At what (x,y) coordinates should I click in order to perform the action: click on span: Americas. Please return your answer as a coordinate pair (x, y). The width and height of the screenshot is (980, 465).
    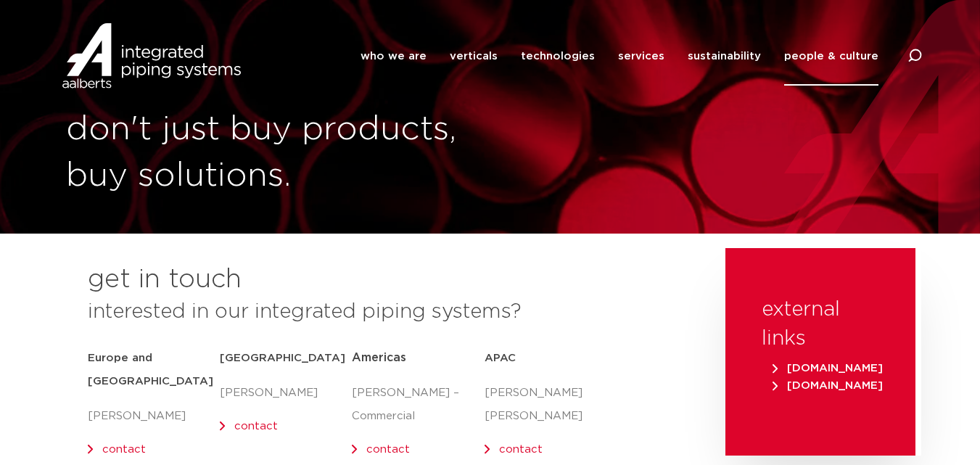
    Looking at the image, I should click on (379, 357).